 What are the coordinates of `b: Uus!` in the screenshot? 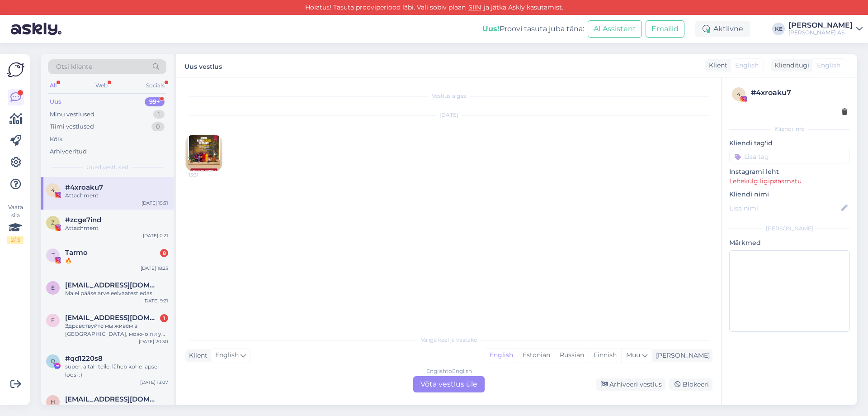 It's located at (491, 29).